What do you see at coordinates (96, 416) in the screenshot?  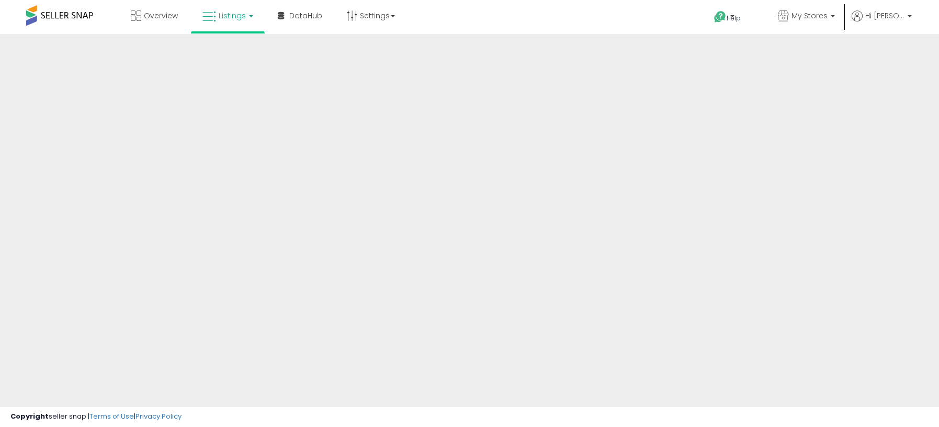 I see `div: seller snap | |` at bounding box center [96, 416].